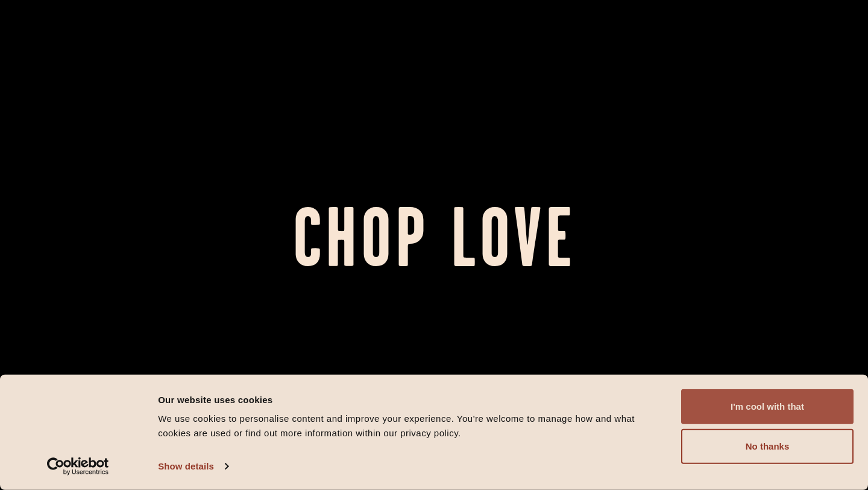 The height and width of the screenshot is (490, 868). What do you see at coordinates (412, 399) in the screenshot?
I see `div: Our website uses cookies` at bounding box center [412, 399].